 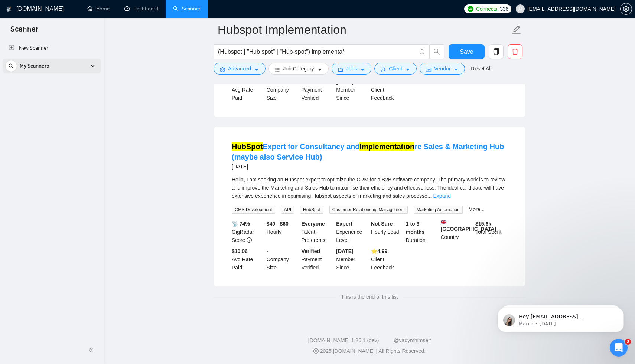 I want to click on span: double-left, so click(x=92, y=350).